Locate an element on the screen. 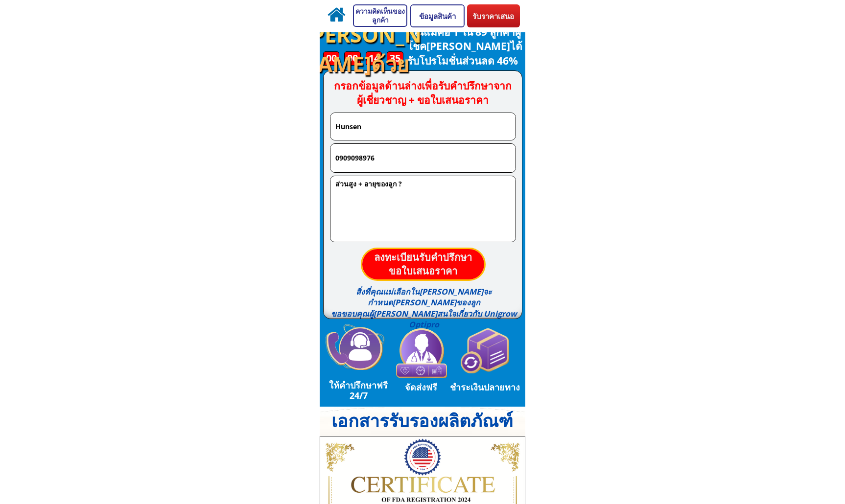  h3: ให้คำปรึกษาฟรี 24/7 is located at coordinates (359, 390).